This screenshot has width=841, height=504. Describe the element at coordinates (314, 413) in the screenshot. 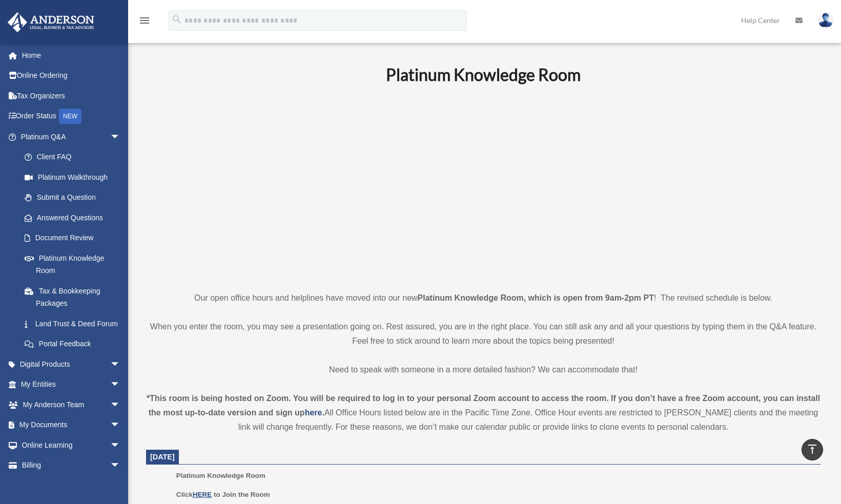

I see `a: here` at that location.